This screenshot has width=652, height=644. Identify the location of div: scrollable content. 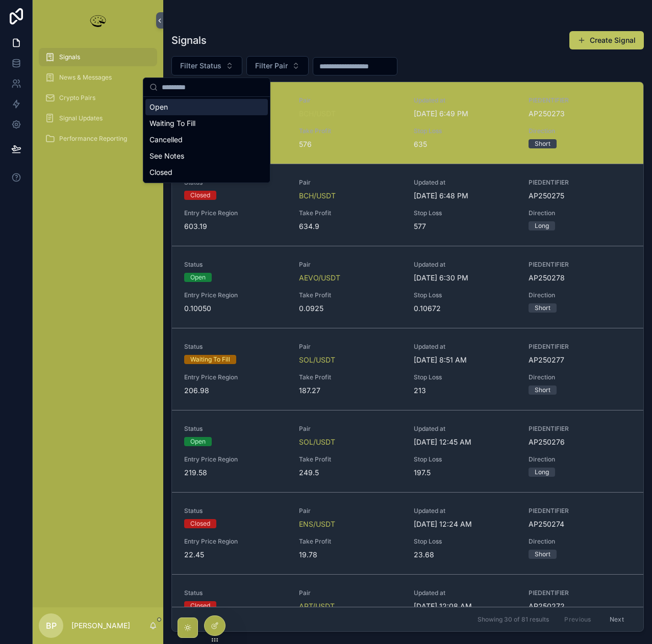
(98, 101).